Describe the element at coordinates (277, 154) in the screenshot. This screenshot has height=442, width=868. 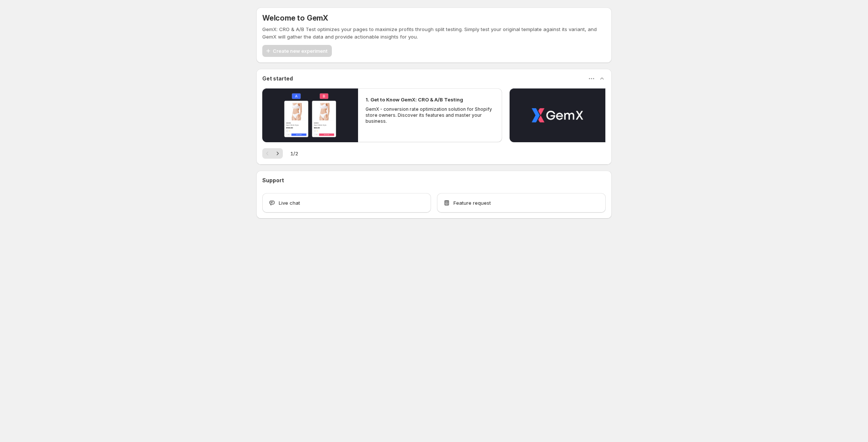
I see `button: Next` at that location.